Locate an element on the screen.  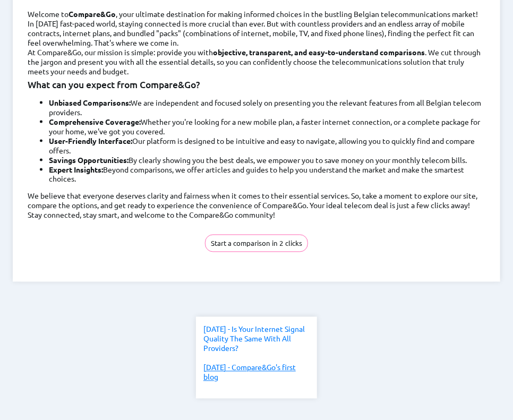
p: At Compare&Go, our mission is simple: provide you with . We cut through the jargon and present yo... is located at coordinates (256, 62).